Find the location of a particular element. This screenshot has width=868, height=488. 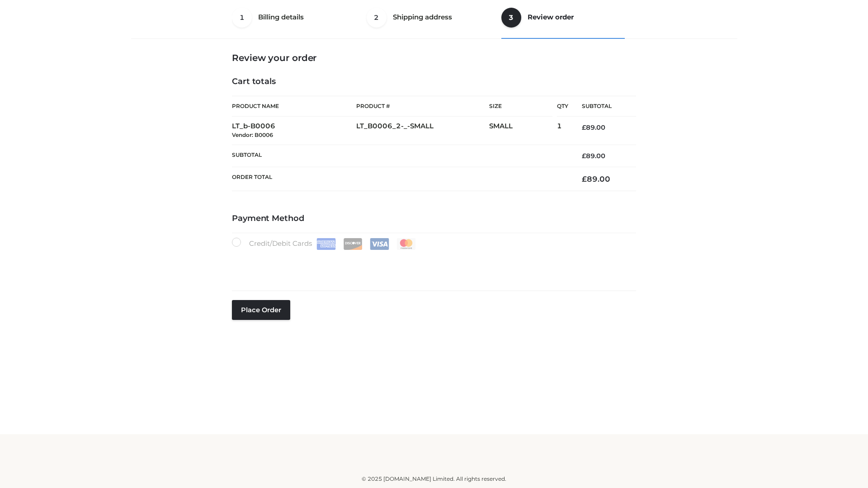

td: SMALL is located at coordinates (523, 130).